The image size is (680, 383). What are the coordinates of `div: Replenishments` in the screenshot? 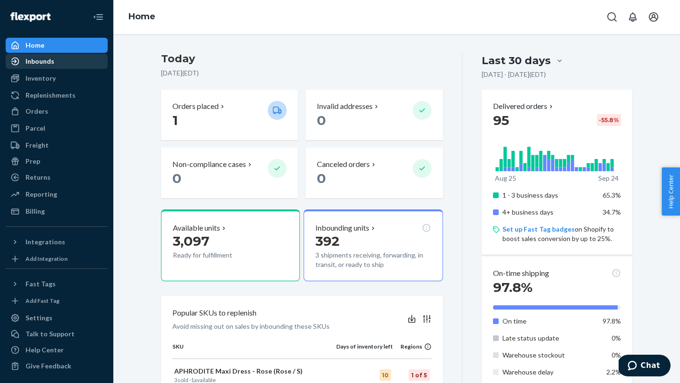 It's located at (51, 95).